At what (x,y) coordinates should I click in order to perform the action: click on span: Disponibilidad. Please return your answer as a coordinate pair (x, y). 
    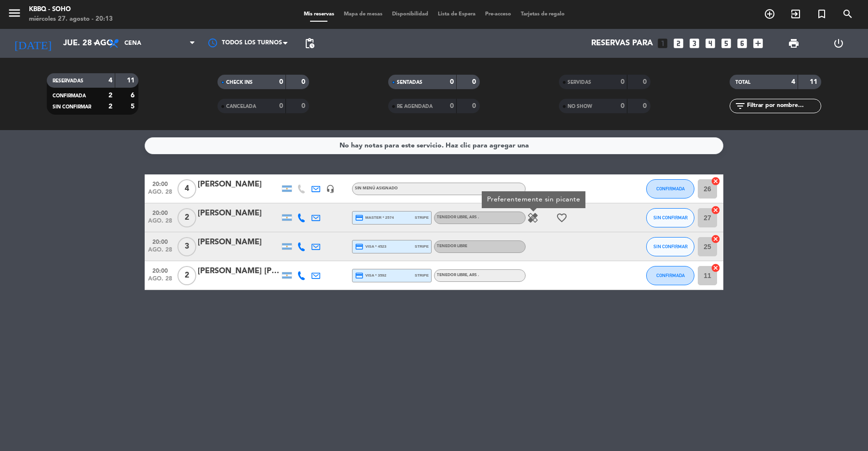
    Looking at the image, I should click on (409, 14).